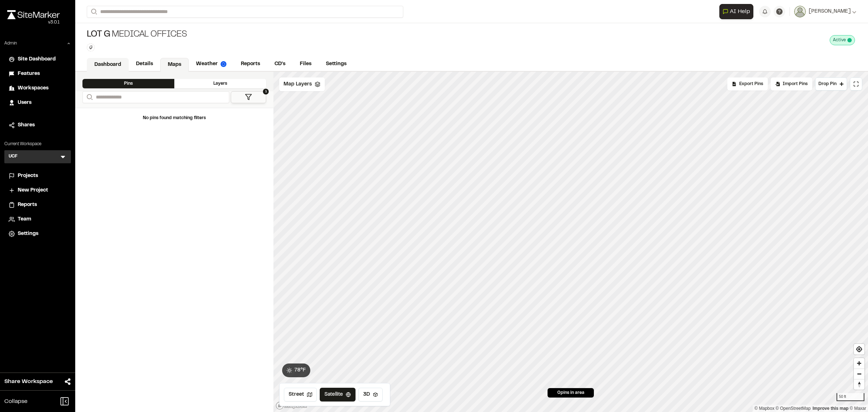 Image resolution: width=868 pixels, height=412 pixels. I want to click on img: precipai.png, so click(223, 64).